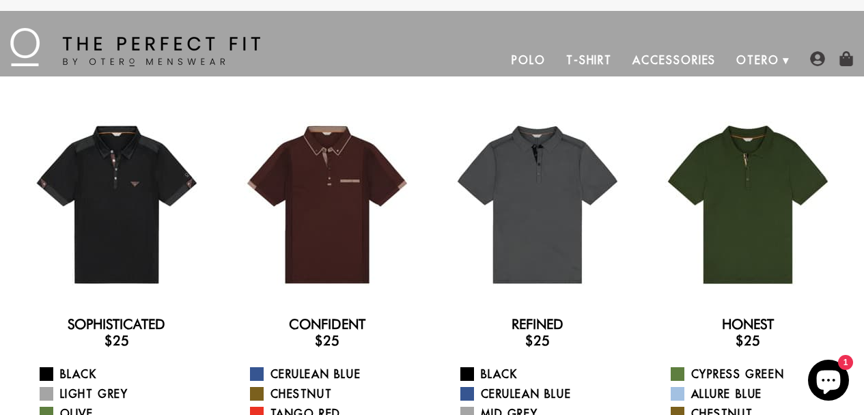 The height and width of the screenshot is (415, 864). I want to click on a: Light Grey, so click(125, 394).